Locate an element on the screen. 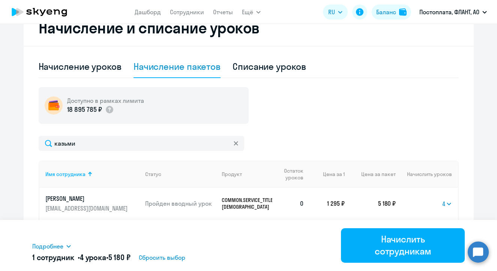  p: Постоплата, ФЛАНТ, АО is located at coordinates (449, 12).